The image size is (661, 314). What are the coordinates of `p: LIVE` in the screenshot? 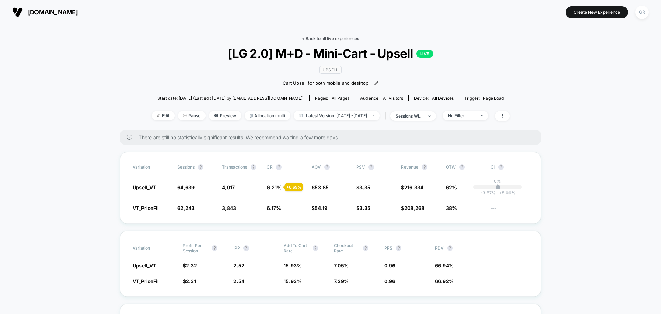 It's located at (425, 54).